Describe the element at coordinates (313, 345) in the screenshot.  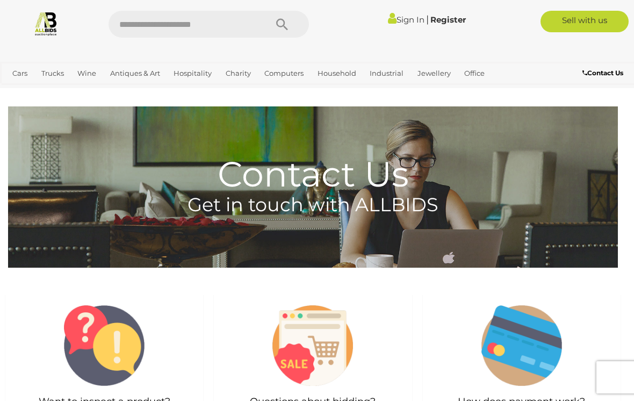
I see `img: sale-questions.png` at that location.